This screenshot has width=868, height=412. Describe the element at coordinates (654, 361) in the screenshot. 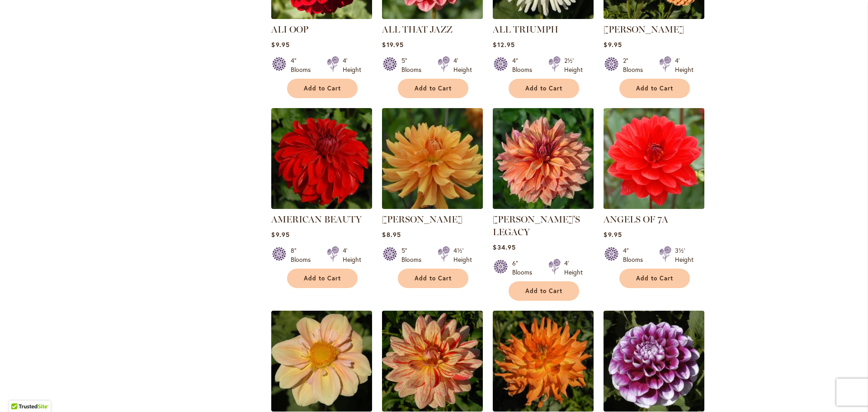

I see `img: B-MAN` at that location.